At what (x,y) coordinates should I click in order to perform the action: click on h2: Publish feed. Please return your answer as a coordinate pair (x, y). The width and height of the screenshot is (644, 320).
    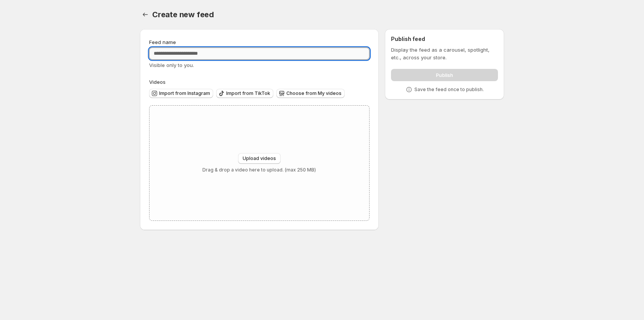
    Looking at the image, I should click on (444, 39).